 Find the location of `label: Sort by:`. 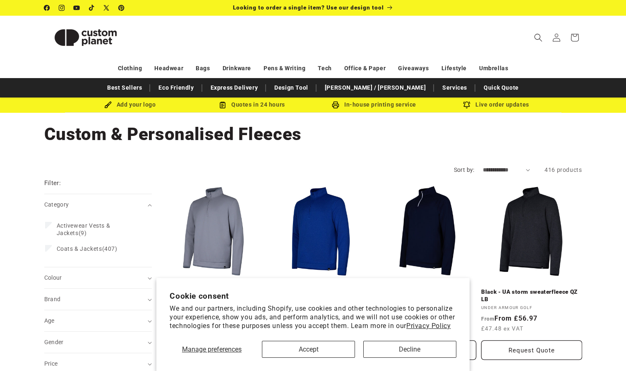

label: Sort by: is located at coordinates (464, 170).